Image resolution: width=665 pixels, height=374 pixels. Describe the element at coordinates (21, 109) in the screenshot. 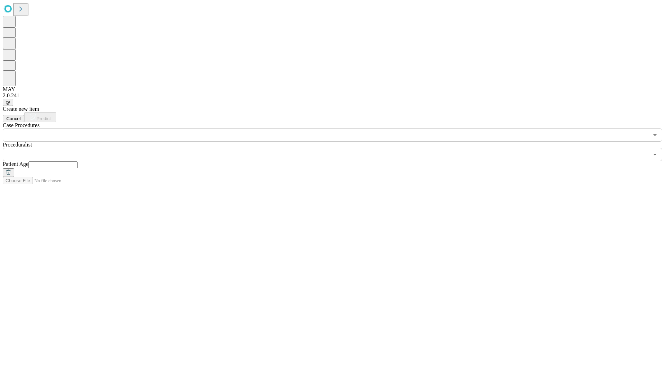

I see `span: Create new item` at that location.